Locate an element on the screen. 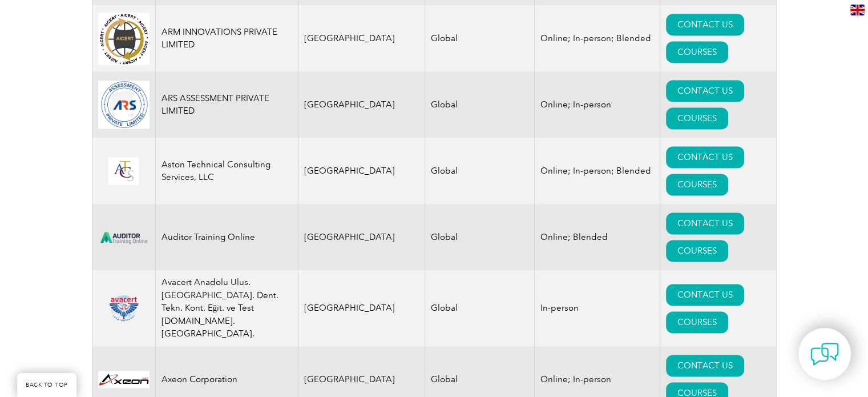  a: BACK TO TOP is located at coordinates (47, 385).